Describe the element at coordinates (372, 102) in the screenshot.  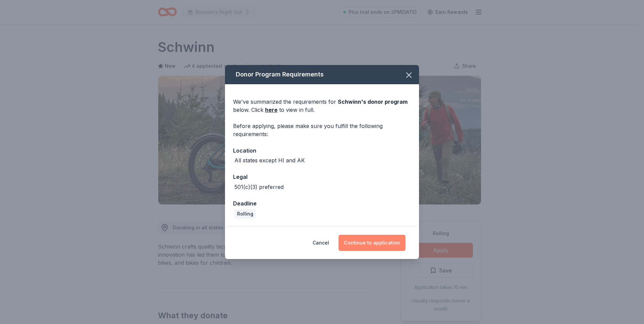
I see `span: Schwinn 's donor program` at that location.